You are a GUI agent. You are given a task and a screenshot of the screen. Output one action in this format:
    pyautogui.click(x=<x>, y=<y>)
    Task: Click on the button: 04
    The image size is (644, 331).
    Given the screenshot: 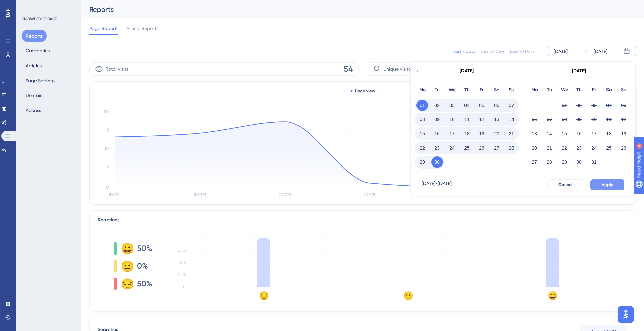 What is the action you would take?
    pyautogui.click(x=609, y=105)
    